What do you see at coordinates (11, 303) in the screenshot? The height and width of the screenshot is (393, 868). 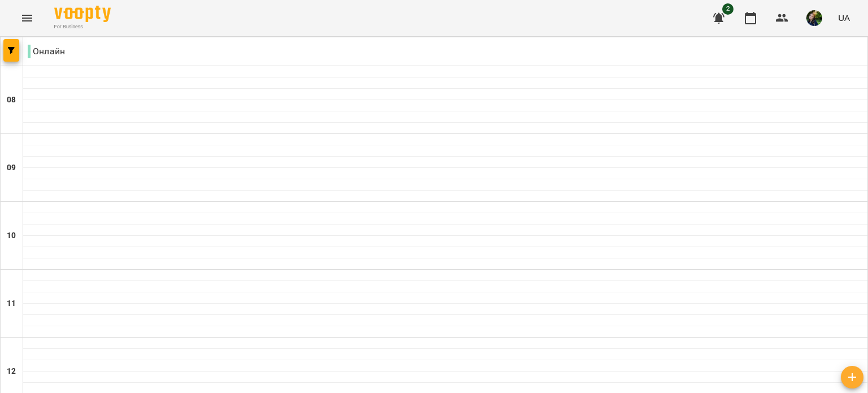 I see `h6: 11` at bounding box center [11, 303].